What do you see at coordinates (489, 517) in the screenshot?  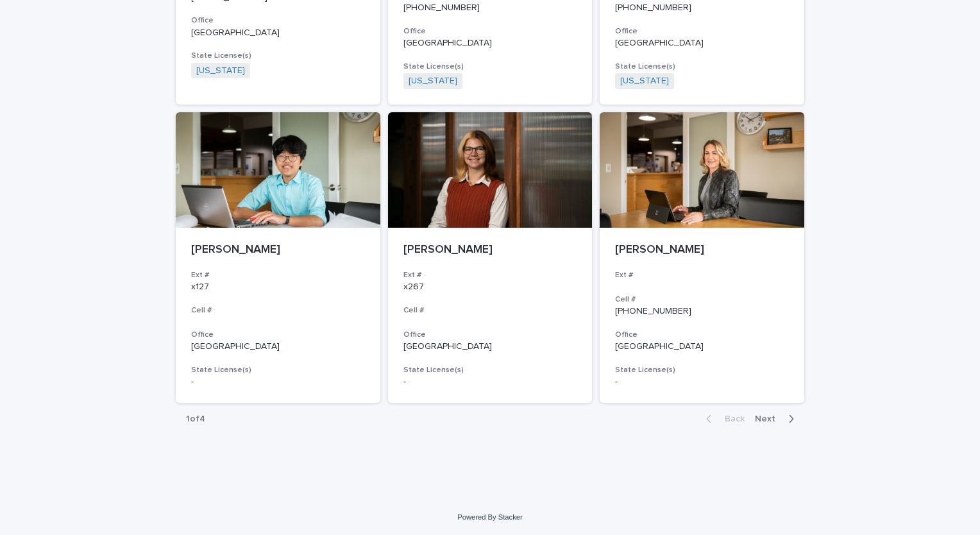 I see `a: Powered By Stacker` at bounding box center [489, 517].